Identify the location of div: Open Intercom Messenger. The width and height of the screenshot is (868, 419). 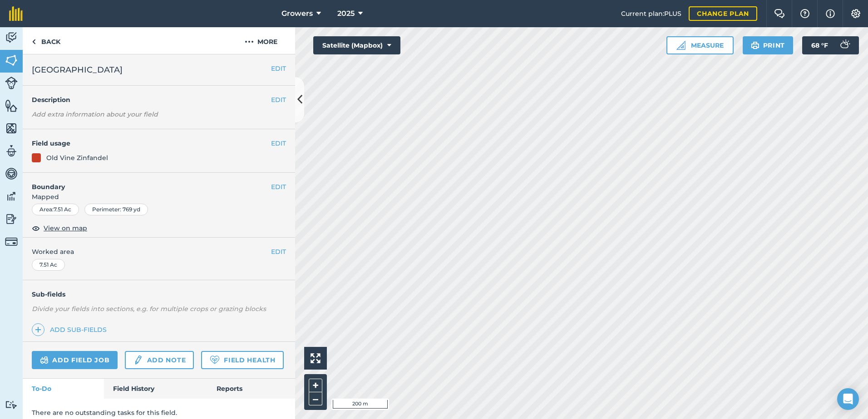
(848, 399).